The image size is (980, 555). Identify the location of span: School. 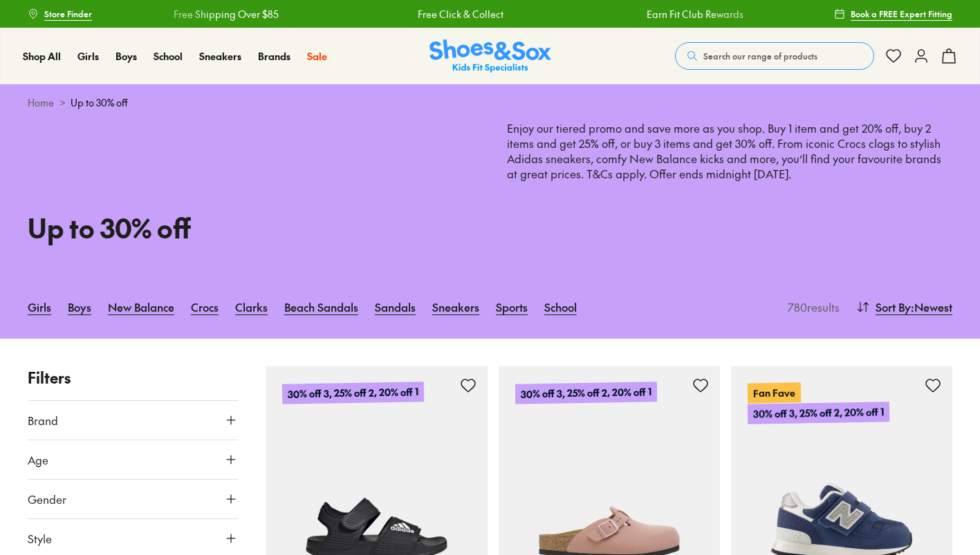
(168, 56).